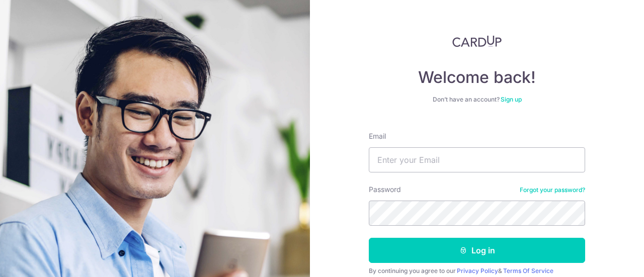 The height and width of the screenshot is (277, 644). Describe the element at coordinates (528, 270) in the screenshot. I see `a: Terms Of Service` at that location.